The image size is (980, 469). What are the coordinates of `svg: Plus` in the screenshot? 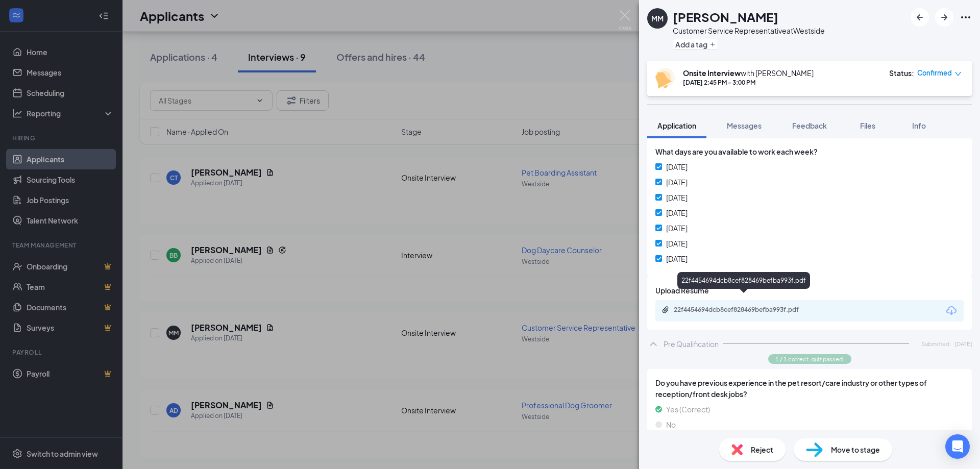 It's located at (713, 45).